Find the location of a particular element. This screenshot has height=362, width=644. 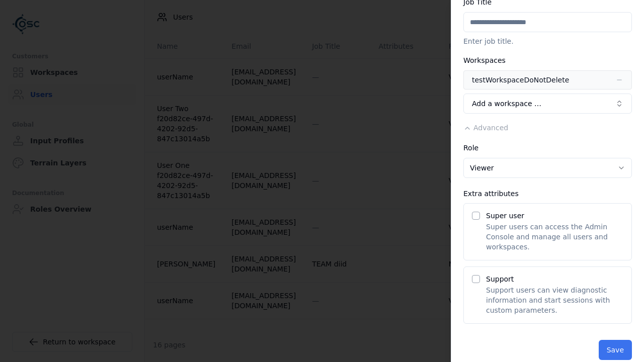

span: Advanced is located at coordinates (491, 127).